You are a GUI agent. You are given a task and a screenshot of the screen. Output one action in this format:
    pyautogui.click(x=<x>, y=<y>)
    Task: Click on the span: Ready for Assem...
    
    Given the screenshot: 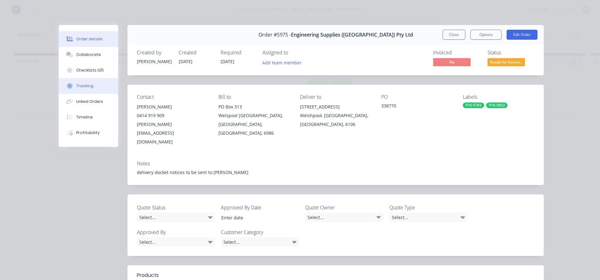 What is the action you would take?
    pyautogui.click(x=506, y=62)
    